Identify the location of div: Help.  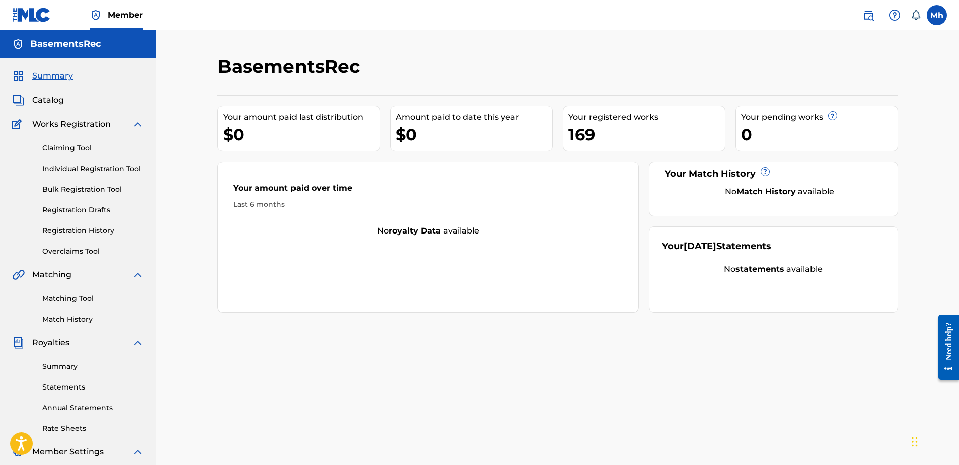
(894, 15).